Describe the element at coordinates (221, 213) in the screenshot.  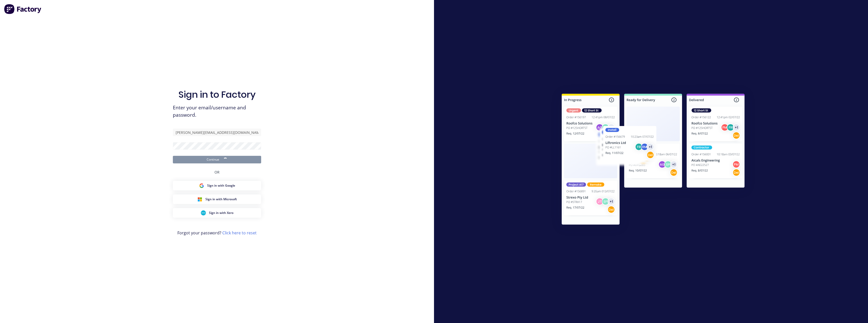
I see `span: Sign in with Xero` at that location.